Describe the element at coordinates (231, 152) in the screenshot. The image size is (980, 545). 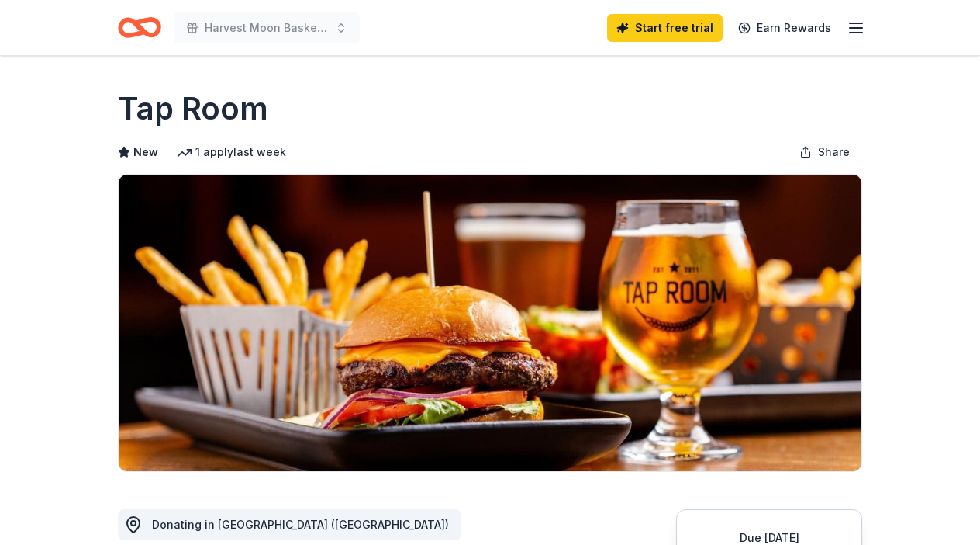
I see `div: 1 apply last week` at that location.